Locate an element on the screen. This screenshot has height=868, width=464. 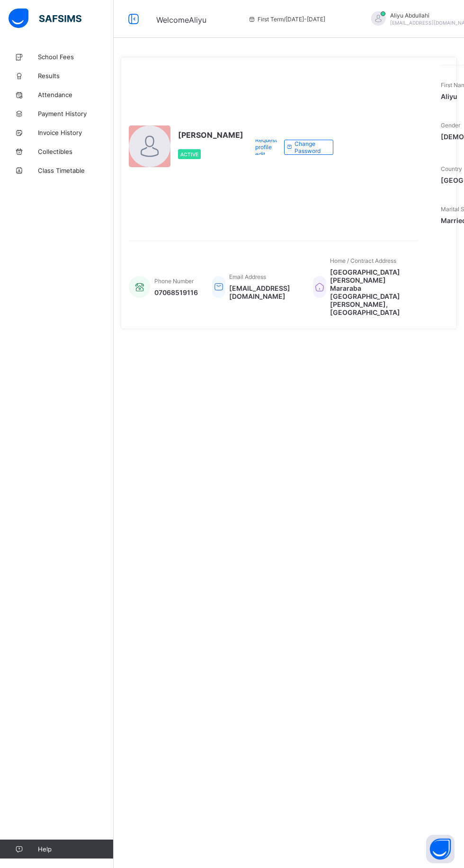
span: Phone Number is located at coordinates (174, 281).